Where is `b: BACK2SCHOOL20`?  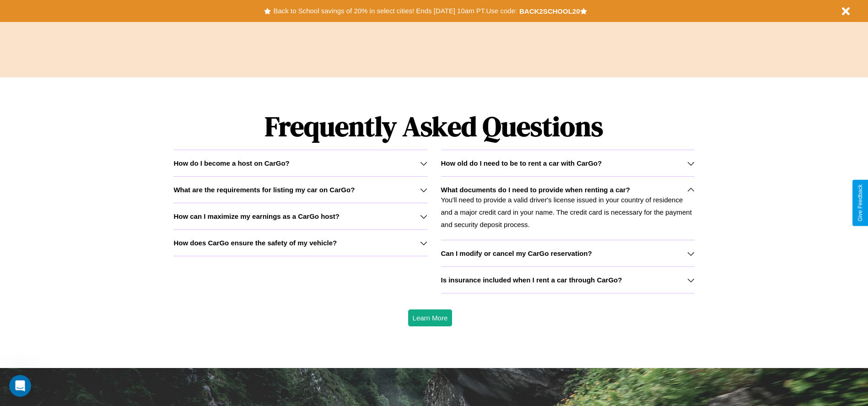
b: BACK2SCHOOL20 is located at coordinates (550, 11).